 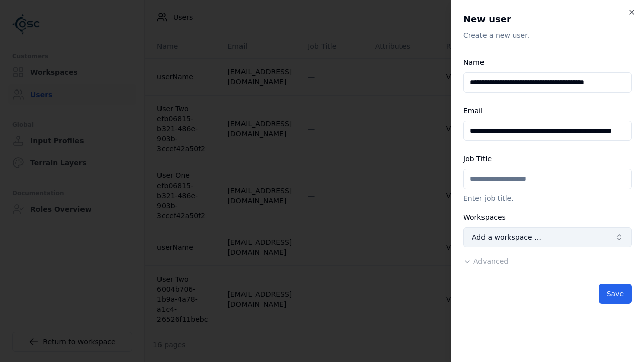 What do you see at coordinates (491, 261) in the screenshot?
I see `span: Advanced` at bounding box center [491, 261].